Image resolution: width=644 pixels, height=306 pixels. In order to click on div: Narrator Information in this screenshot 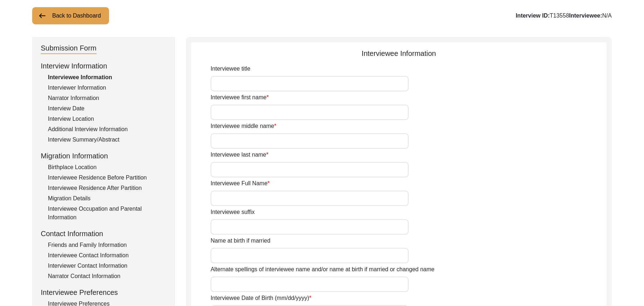, I will do `click(108, 98)`.